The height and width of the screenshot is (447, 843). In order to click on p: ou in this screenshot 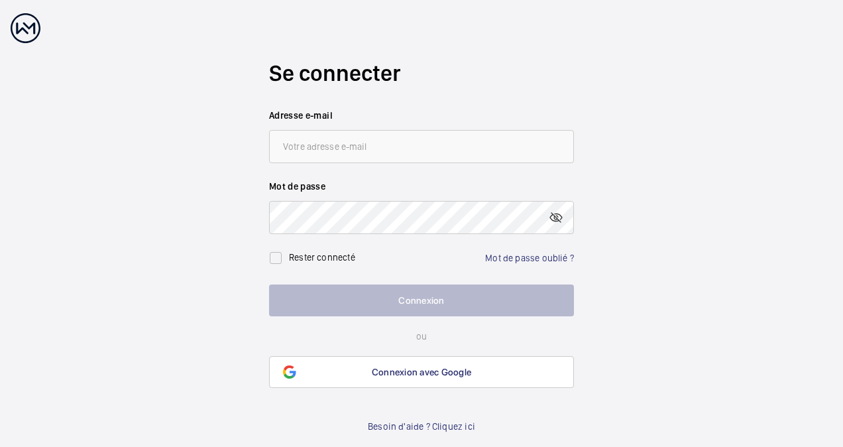, I will do `click(421, 336)`.